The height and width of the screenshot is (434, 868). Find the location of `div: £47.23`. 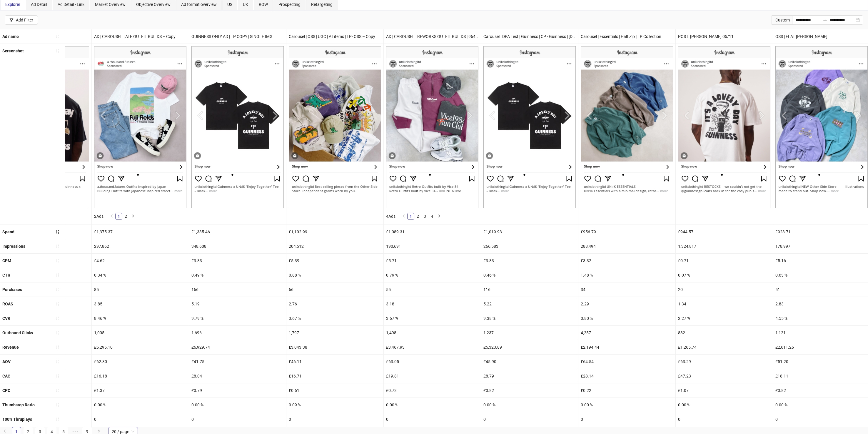

div: £47.23 is located at coordinates (724, 376).